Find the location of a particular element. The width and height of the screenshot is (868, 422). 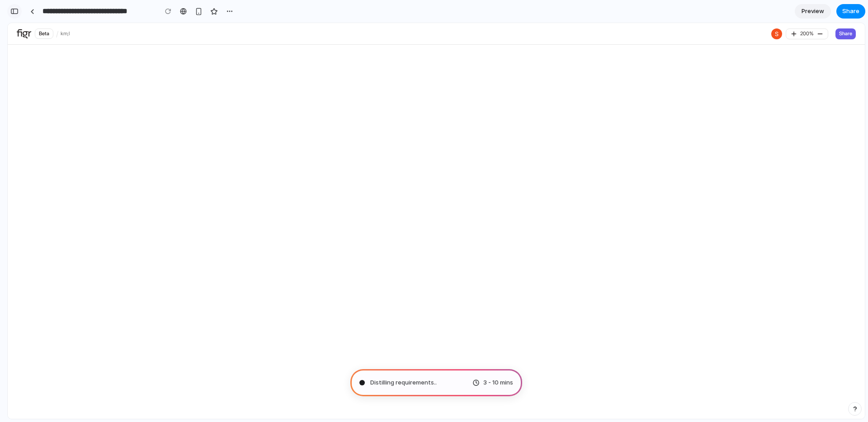

span: Beta is located at coordinates (36, 11).